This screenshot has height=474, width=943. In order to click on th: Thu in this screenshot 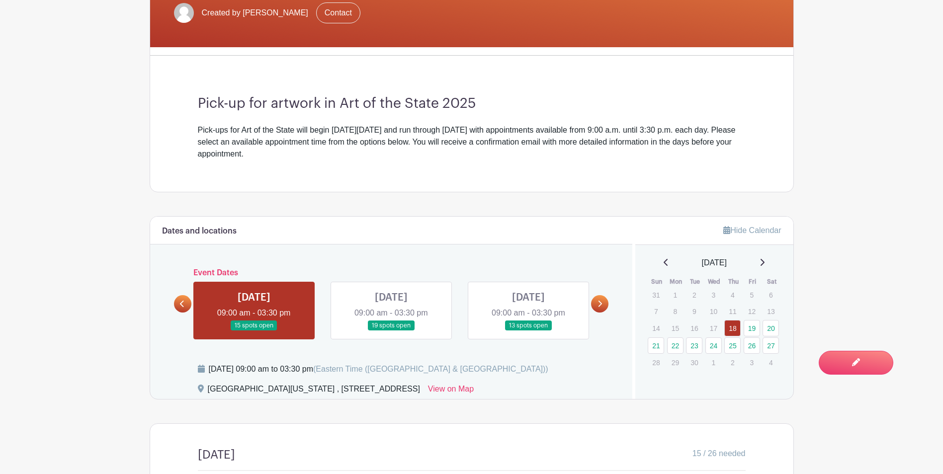, I will do `click(733, 282)`.